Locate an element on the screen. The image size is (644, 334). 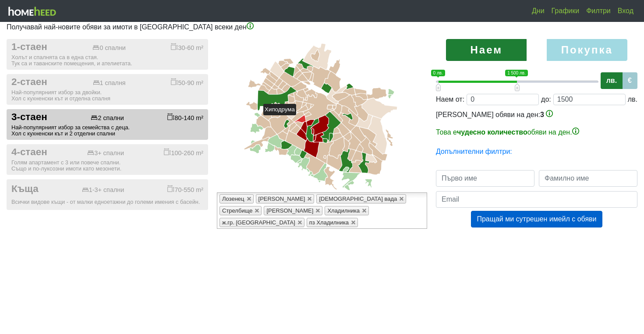
input: Email is located at coordinates (536, 199).